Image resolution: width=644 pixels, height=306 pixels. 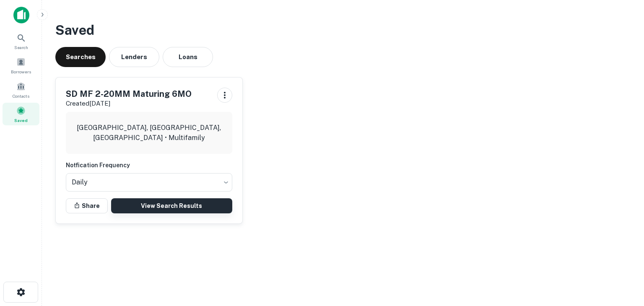 I want to click on button: Loans, so click(x=187, y=57).